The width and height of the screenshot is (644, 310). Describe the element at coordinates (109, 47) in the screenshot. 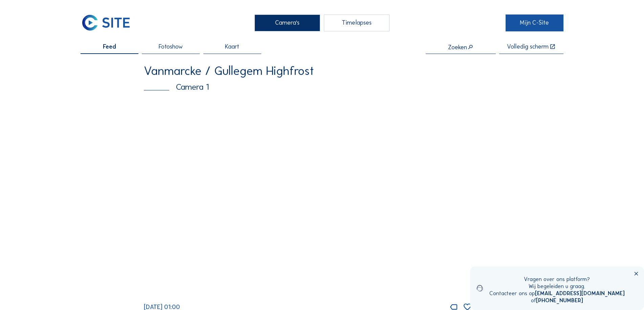

I see `span: Feed` at that location.